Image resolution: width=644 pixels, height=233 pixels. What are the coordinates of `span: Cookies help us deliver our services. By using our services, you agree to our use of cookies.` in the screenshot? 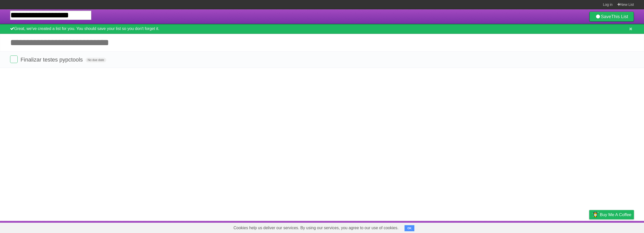 It's located at (316, 227).